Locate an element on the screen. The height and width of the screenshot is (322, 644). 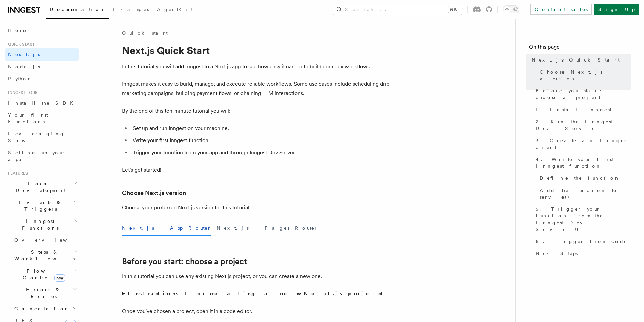
span: Flow Control is located at coordinates (42, 274).